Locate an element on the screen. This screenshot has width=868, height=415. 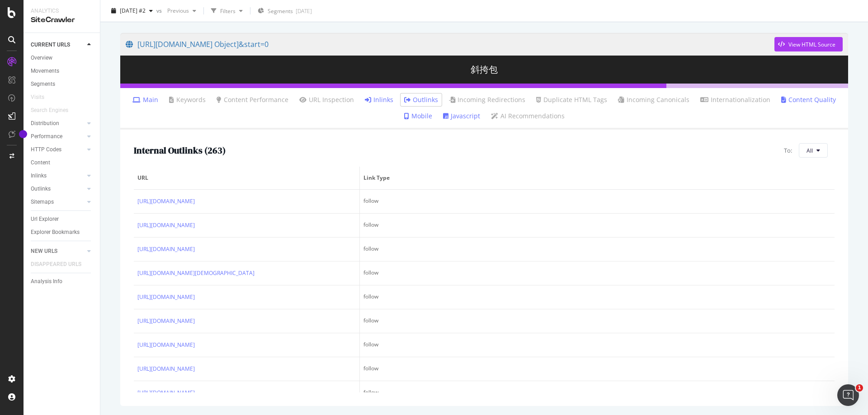
a: Internationalization is located at coordinates (735, 100).